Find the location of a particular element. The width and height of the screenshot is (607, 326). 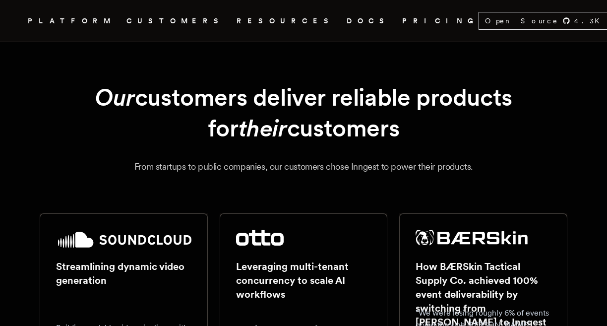

img: Otto is located at coordinates (260, 237).